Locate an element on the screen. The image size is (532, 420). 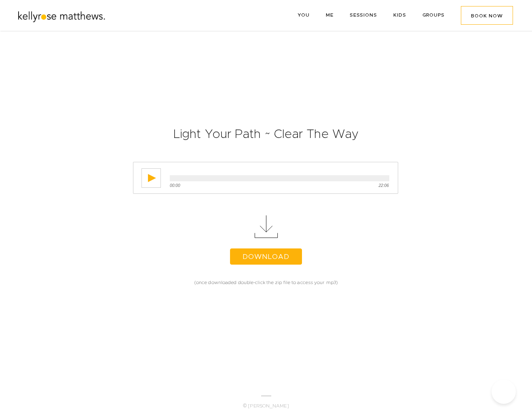
div: media player is located at coordinates (266, 177).